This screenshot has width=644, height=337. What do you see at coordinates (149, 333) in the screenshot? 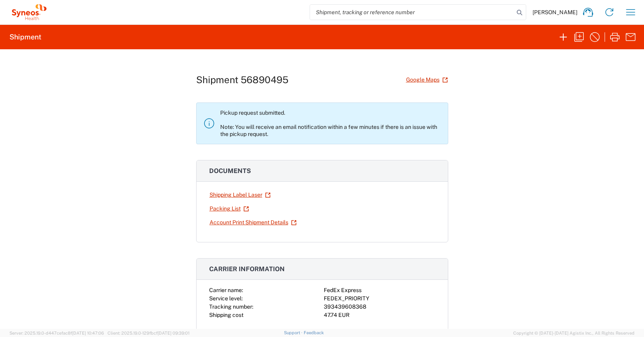
I see `span: Client: 2025.19.0-129fbcf` at bounding box center [149, 333].